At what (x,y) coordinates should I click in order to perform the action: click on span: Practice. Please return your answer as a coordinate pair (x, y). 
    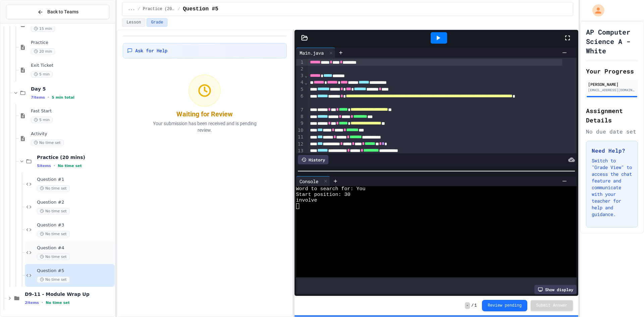
    Looking at the image, I should click on (72, 43).